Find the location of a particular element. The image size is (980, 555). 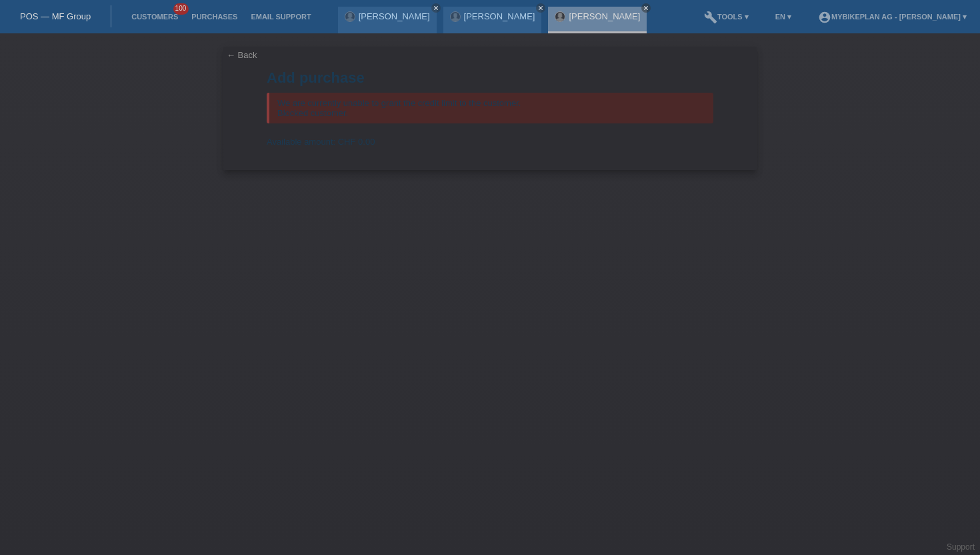

a: EN ▾ is located at coordinates (783, 17).